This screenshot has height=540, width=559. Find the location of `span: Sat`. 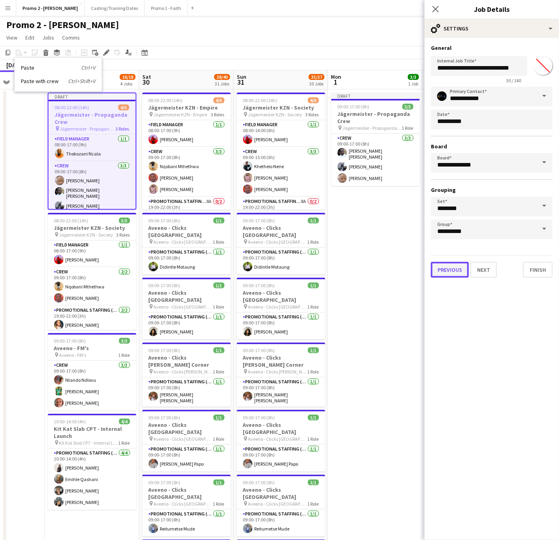

span: Sat is located at coordinates (147, 77).